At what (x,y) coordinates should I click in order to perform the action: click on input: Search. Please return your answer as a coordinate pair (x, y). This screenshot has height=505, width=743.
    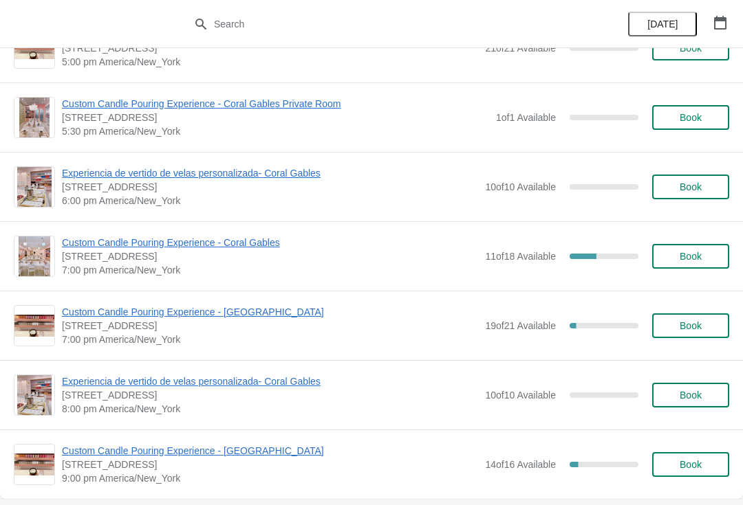
    Looking at the image, I should click on (385, 24).